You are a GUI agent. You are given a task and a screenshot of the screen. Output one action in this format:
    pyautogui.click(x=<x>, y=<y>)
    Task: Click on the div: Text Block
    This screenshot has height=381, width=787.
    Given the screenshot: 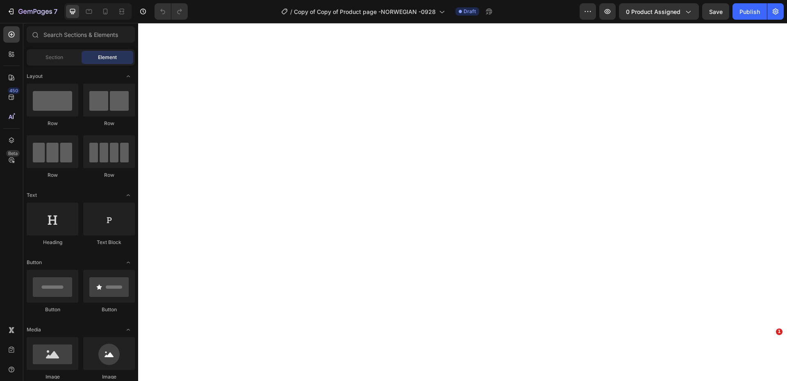 What is the action you would take?
    pyautogui.click(x=109, y=242)
    